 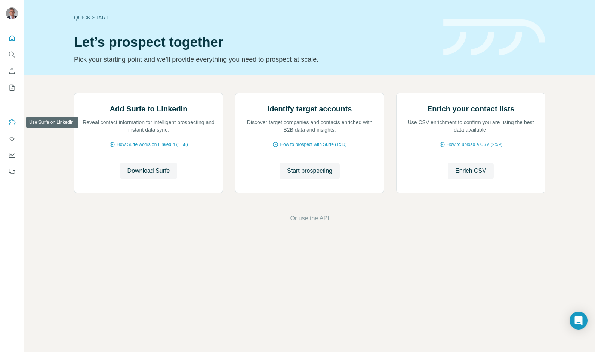 What do you see at coordinates (578, 320) in the screenshot?
I see `div: Open Intercom Messenger` at bounding box center [578, 320].